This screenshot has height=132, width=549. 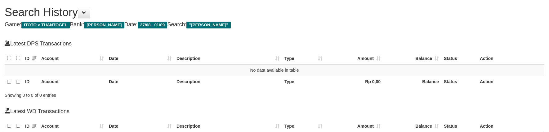 I want to click on th: Date, so click(x=140, y=82).